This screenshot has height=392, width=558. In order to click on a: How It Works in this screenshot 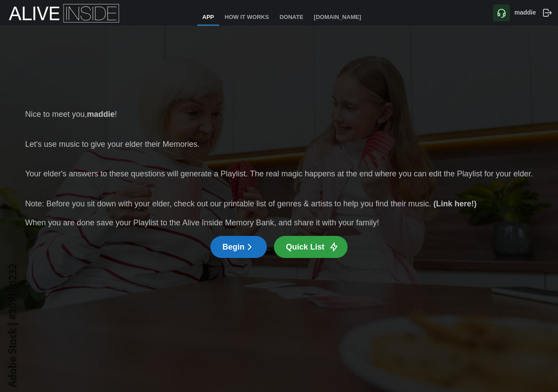, I will do `click(247, 18)`.